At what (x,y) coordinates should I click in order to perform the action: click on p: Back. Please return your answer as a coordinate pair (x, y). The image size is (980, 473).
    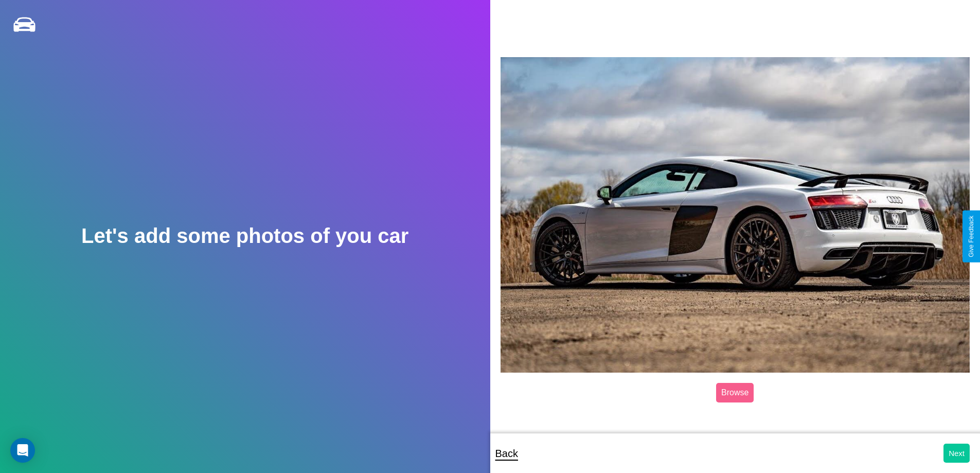
    Looking at the image, I should click on (507, 453).